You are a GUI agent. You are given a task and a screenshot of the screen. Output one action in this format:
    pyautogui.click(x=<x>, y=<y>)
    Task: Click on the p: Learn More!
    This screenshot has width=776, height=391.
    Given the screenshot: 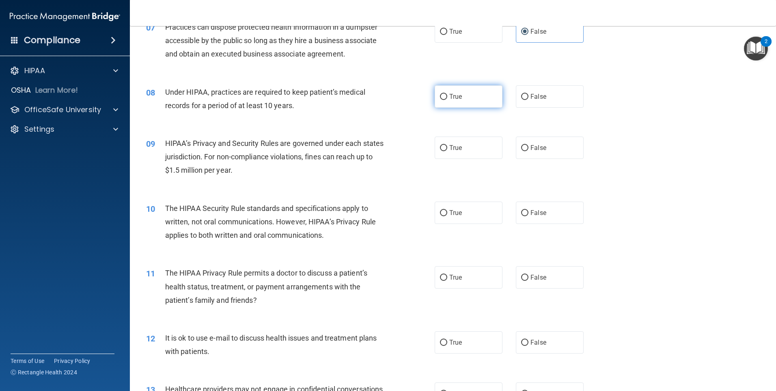 What is the action you would take?
    pyautogui.click(x=57, y=90)
    